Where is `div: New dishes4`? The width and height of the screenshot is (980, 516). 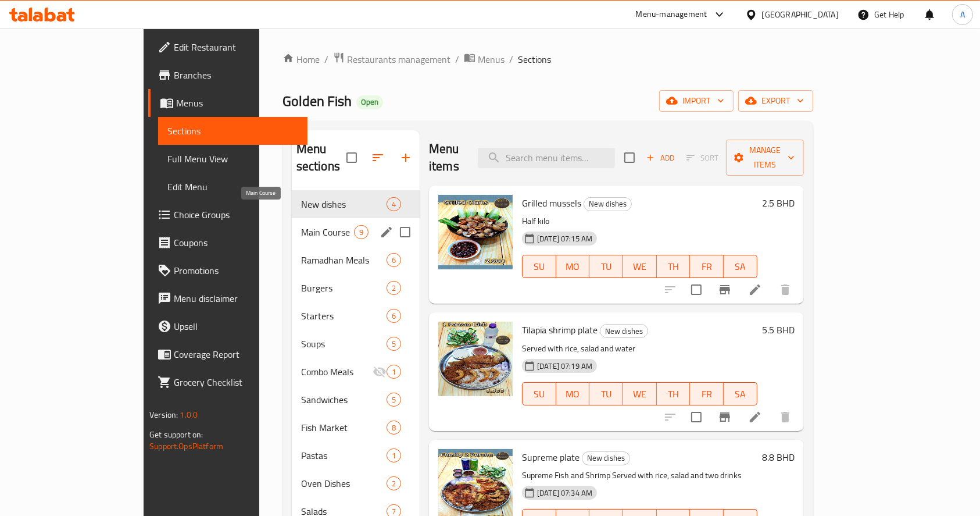 div: New dishes4 is located at coordinates (355, 204).